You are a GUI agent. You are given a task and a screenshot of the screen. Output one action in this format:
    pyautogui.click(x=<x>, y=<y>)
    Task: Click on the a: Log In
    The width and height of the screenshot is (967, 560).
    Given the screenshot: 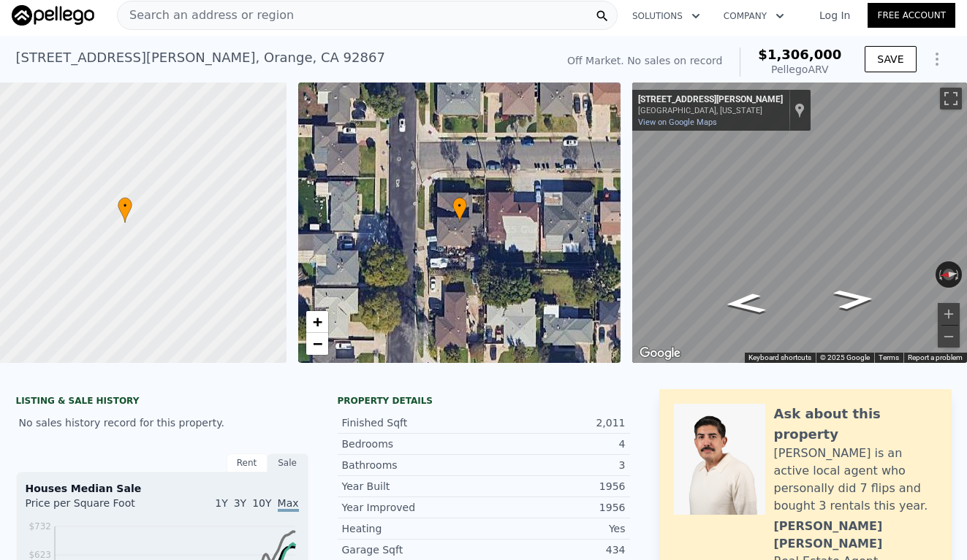 What is the action you would take?
    pyautogui.click(x=834, y=15)
    